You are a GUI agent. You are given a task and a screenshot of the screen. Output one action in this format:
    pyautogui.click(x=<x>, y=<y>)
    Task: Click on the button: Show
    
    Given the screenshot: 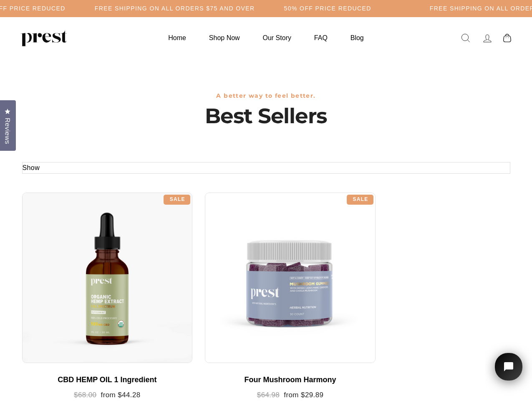 What is the action you would take?
    pyautogui.click(x=31, y=168)
    